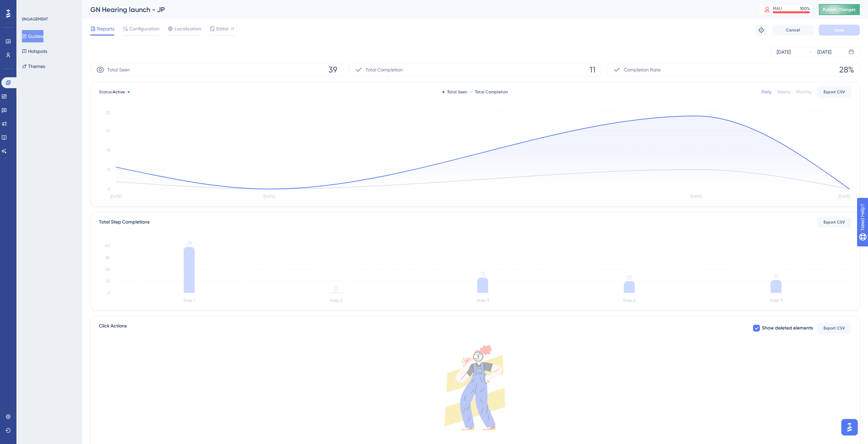  I want to click on div: GN Hearing launch - JP, so click(415, 9).